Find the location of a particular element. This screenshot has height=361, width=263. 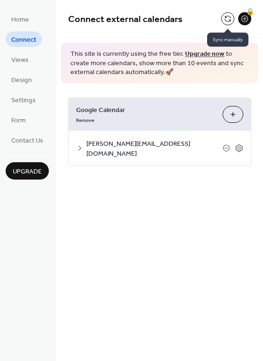

span: Home is located at coordinates (20, 20).